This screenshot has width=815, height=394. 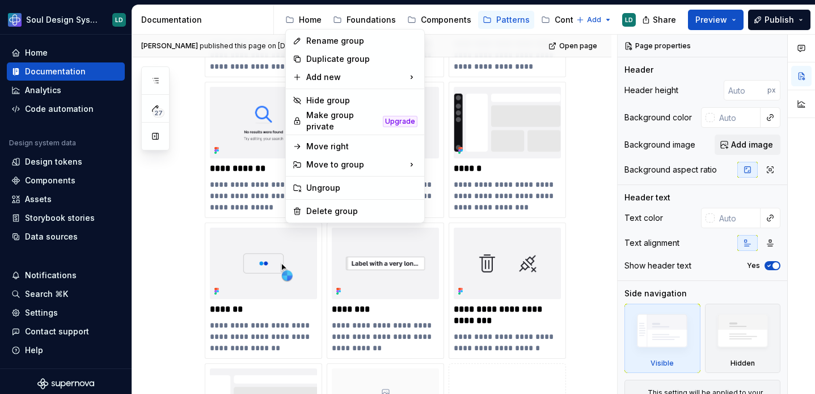 I want to click on div: Move right, so click(x=362, y=146).